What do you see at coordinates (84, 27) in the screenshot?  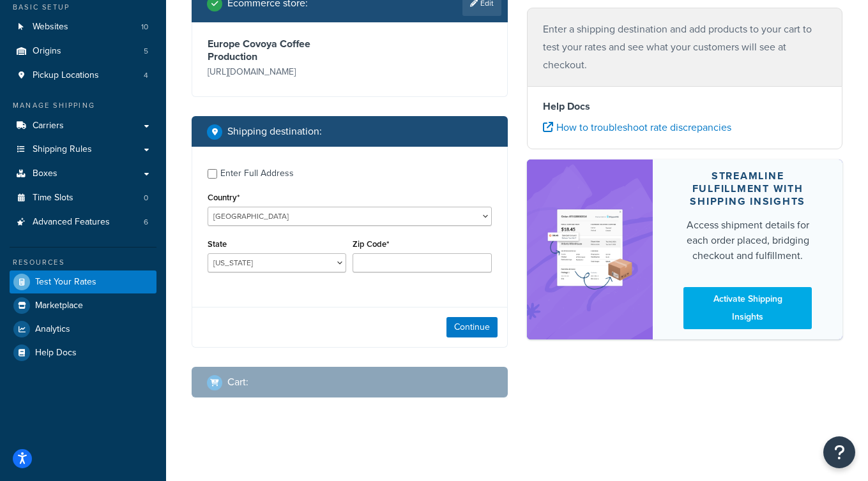 I see `li: Websites` at bounding box center [84, 27].